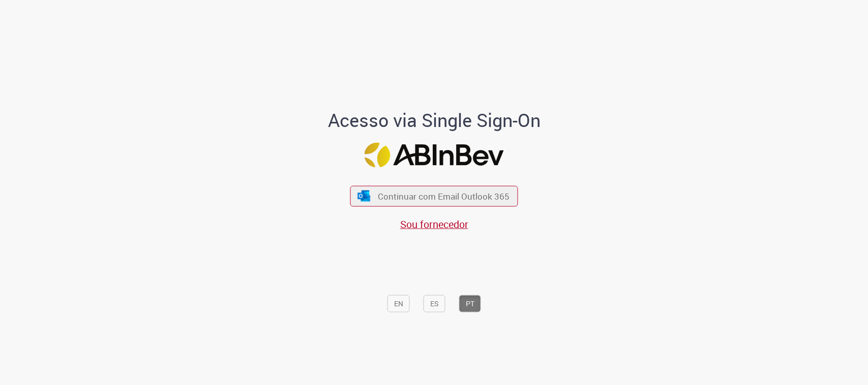 Image resolution: width=868 pixels, height=385 pixels. What do you see at coordinates (435, 224) in the screenshot?
I see `a: Sou fornecedor` at bounding box center [435, 224].